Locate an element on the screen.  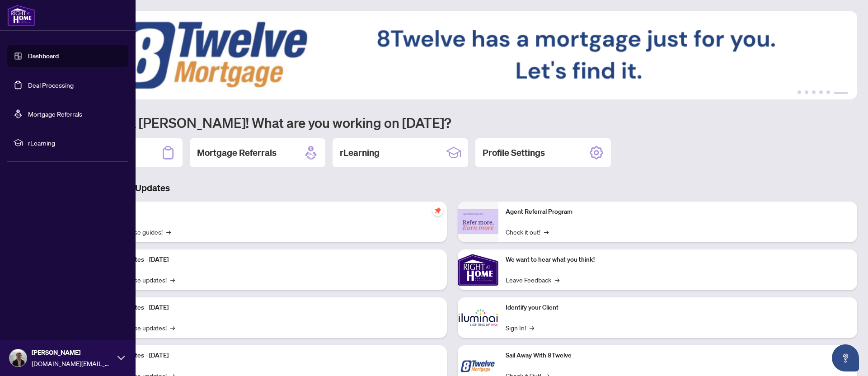
img: Agent Referral Program is located at coordinates (478, 222).